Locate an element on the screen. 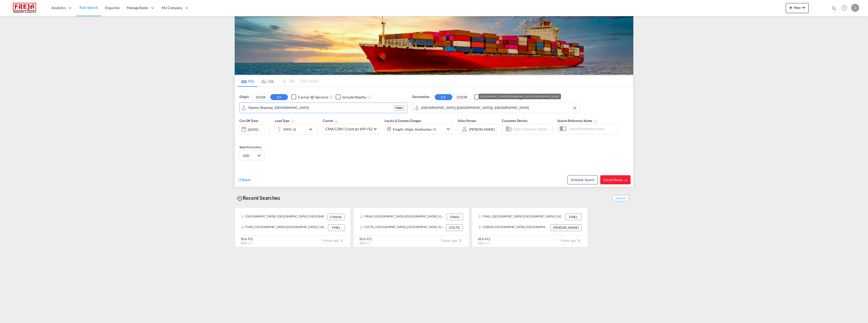 This screenshot has width=868, height=323. div: COCTG, Cartagena, Colombia, South America, Americas is located at coordinates (402, 228).